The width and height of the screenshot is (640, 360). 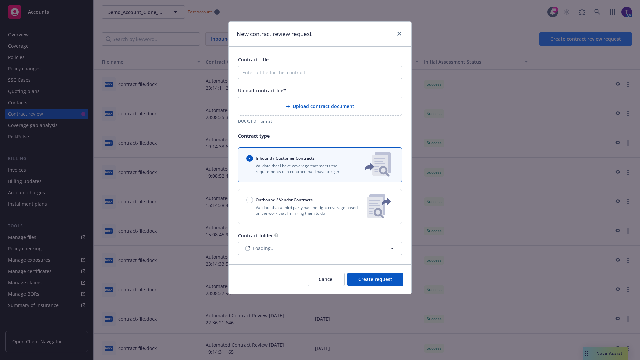 What do you see at coordinates (375, 279) in the screenshot?
I see `span: Create request` at bounding box center [375, 279].